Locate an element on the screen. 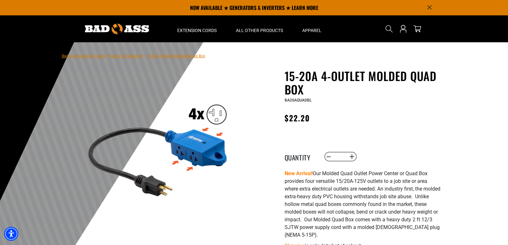  span: All Other Products is located at coordinates (259, 30).